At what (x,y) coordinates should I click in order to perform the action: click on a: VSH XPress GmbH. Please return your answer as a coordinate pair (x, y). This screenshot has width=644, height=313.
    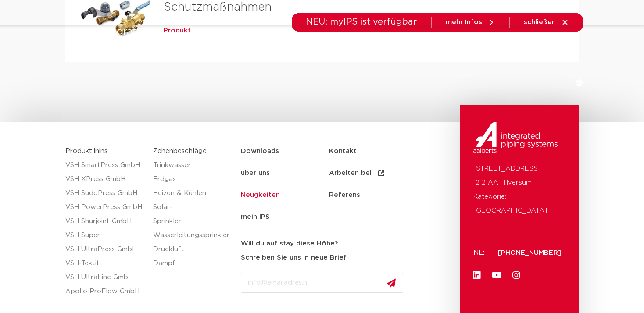
    Looking at the image, I should click on (105, 179).